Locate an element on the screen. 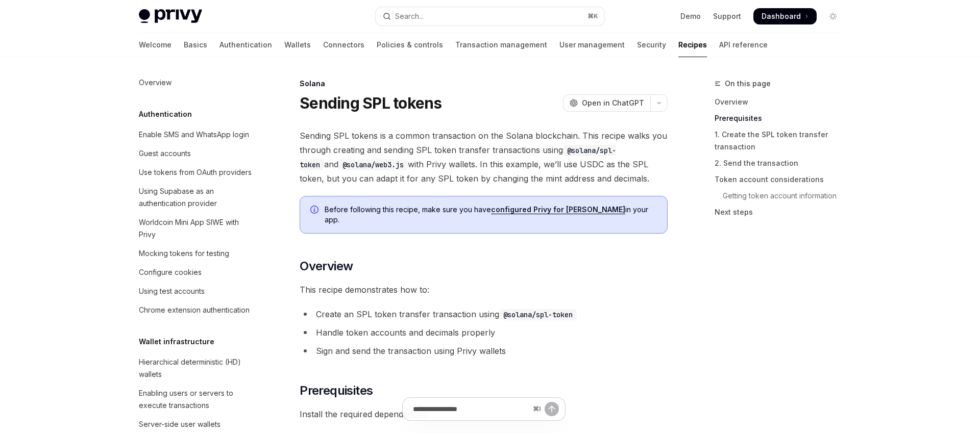 Image resolution: width=980 pixels, height=433 pixels. span: Prerequisites is located at coordinates (336, 391).